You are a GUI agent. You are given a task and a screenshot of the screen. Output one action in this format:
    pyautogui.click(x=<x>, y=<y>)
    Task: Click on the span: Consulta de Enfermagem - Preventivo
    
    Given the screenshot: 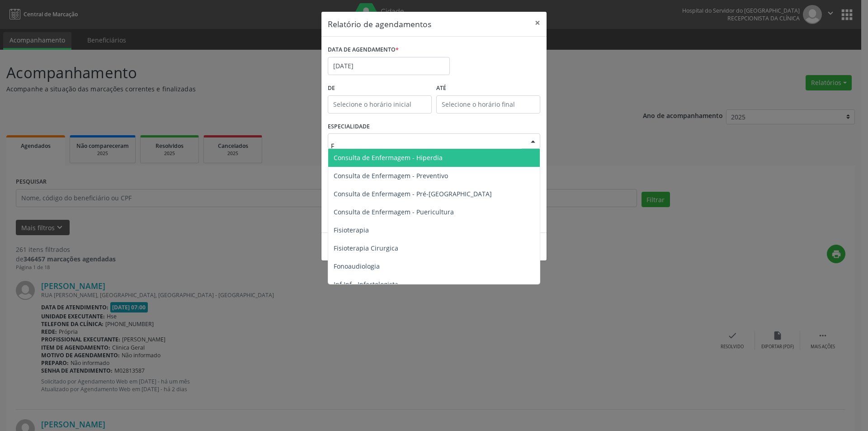 What is the action you would take?
    pyautogui.click(x=391, y=176)
    